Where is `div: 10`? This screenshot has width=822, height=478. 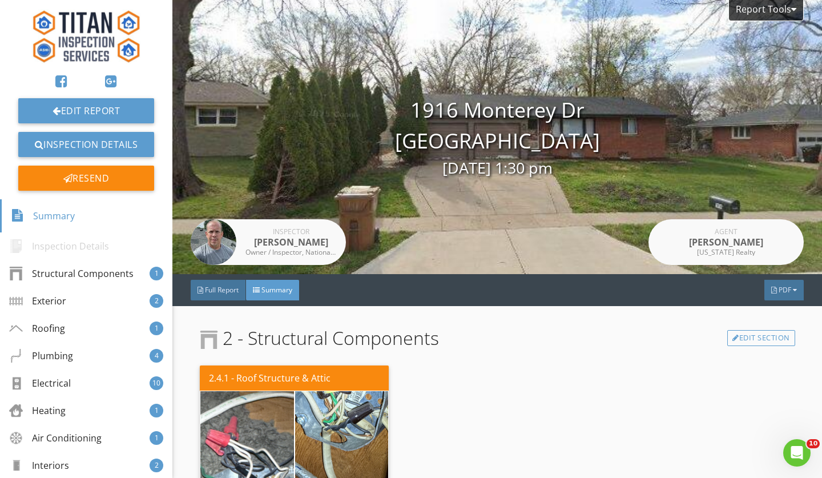
div: 10 is located at coordinates (156, 383).